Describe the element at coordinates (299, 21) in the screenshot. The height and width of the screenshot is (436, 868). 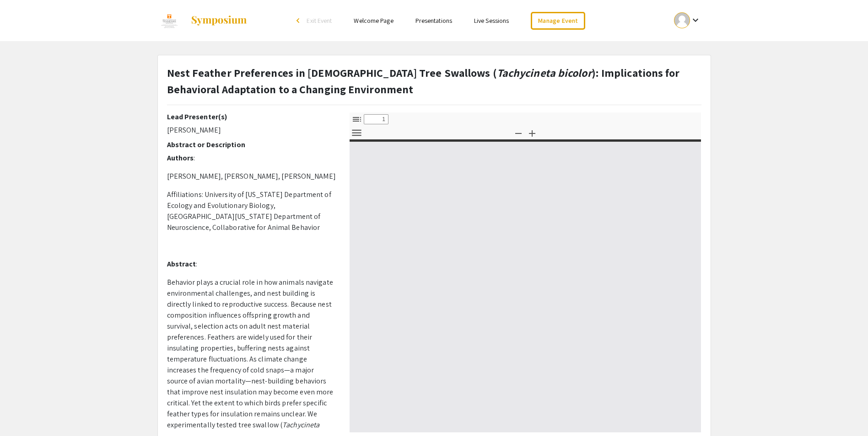
I see `div: arrow_back_ios` at that location.